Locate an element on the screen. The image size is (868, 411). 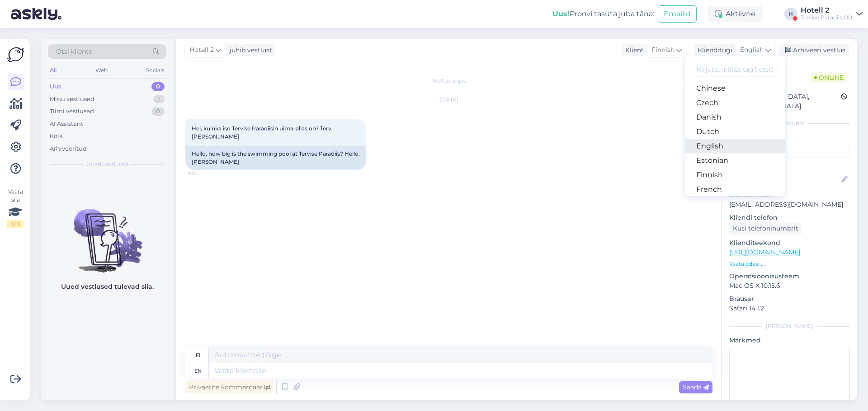
div: juhib vestlust is located at coordinates (249, 50).